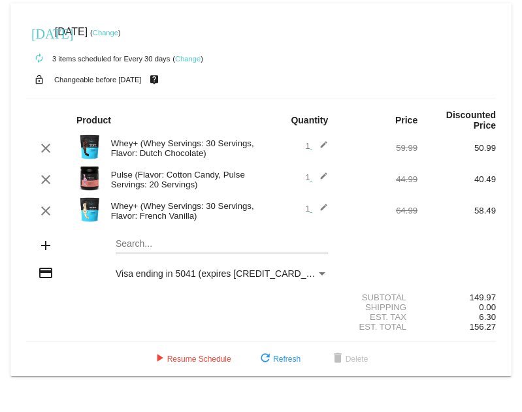  Describe the element at coordinates (338, 359) in the screenshot. I see `mat-icon: delete` at that location.